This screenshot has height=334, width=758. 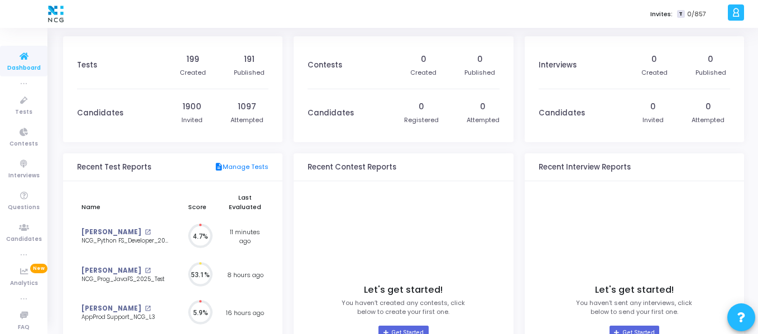 What do you see at coordinates (245, 313) in the screenshot?
I see `td: 16 hours ago` at bounding box center [245, 313].